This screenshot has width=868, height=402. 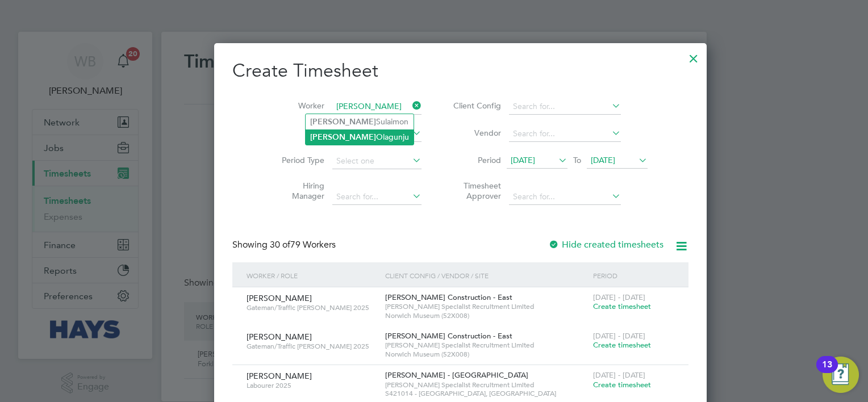 What do you see at coordinates (460, 71) in the screenshot?
I see `h2: Create Timesheet` at bounding box center [460, 71].